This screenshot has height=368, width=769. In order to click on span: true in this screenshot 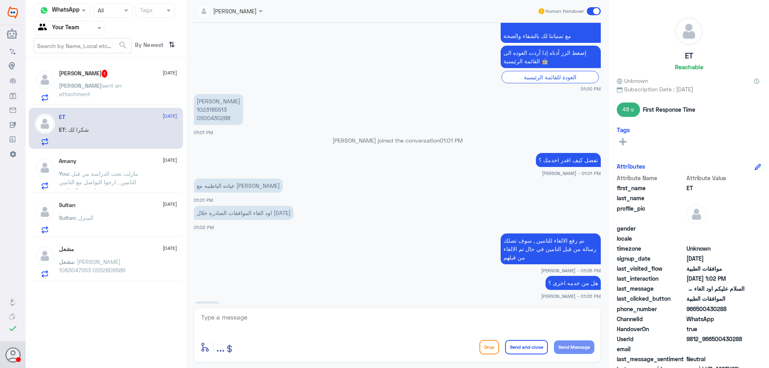, I will do `click(716, 329)`.